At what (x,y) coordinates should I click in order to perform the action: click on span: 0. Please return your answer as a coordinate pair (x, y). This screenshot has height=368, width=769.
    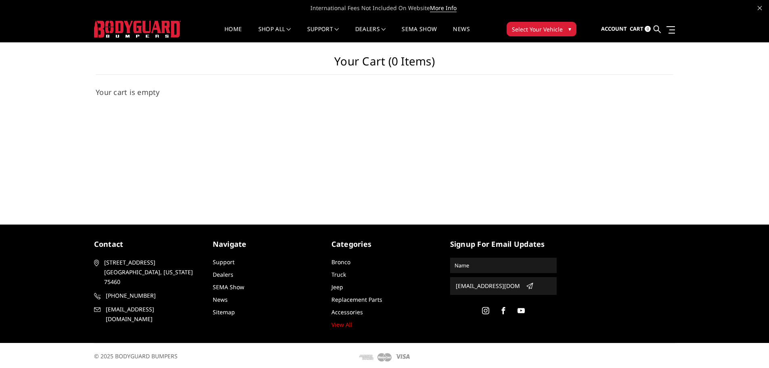
    Looking at the image, I should click on (647, 29).